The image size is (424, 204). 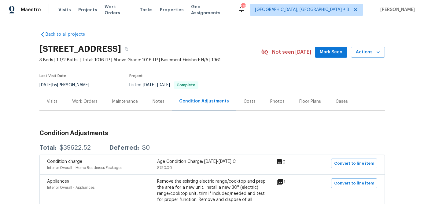 I want to click on div: Floor Plans, so click(x=310, y=102).